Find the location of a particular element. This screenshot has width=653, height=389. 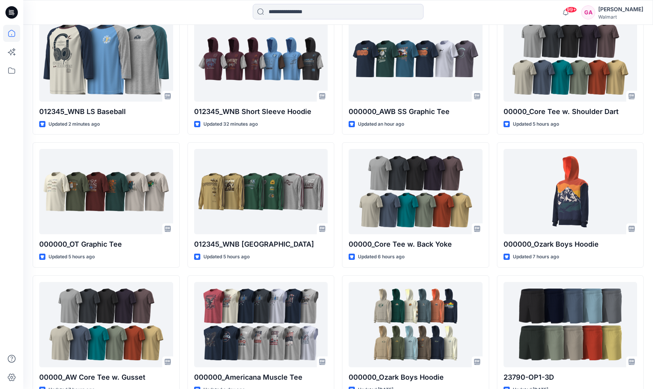

p: 000000_AWB SS Graphic Tee is located at coordinates (415, 112).